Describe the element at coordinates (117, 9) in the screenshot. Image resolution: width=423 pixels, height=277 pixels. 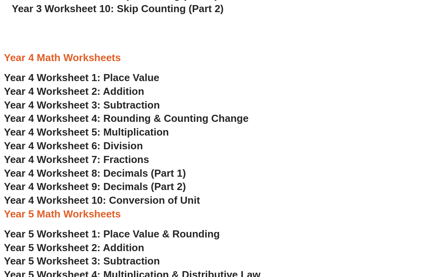
I see `a: Year 3 Worksheet 10: Skip Counting (Part 2)` at that location.